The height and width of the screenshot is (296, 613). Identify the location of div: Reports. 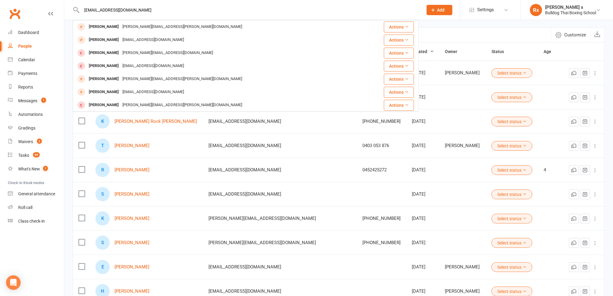
(25, 87).